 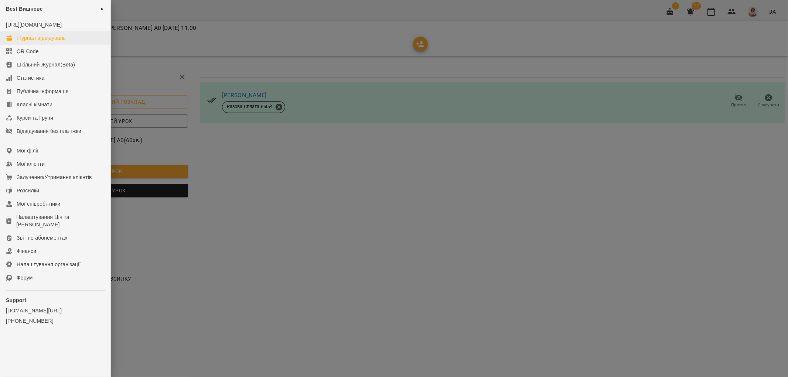 What do you see at coordinates (55, 300) in the screenshot?
I see `p: Support` at bounding box center [55, 300].